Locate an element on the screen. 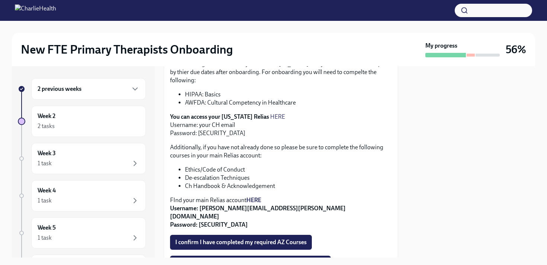 The height and width of the screenshot is (265, 547). li: De-escalation Techniques is located at coordinates (288, 178).